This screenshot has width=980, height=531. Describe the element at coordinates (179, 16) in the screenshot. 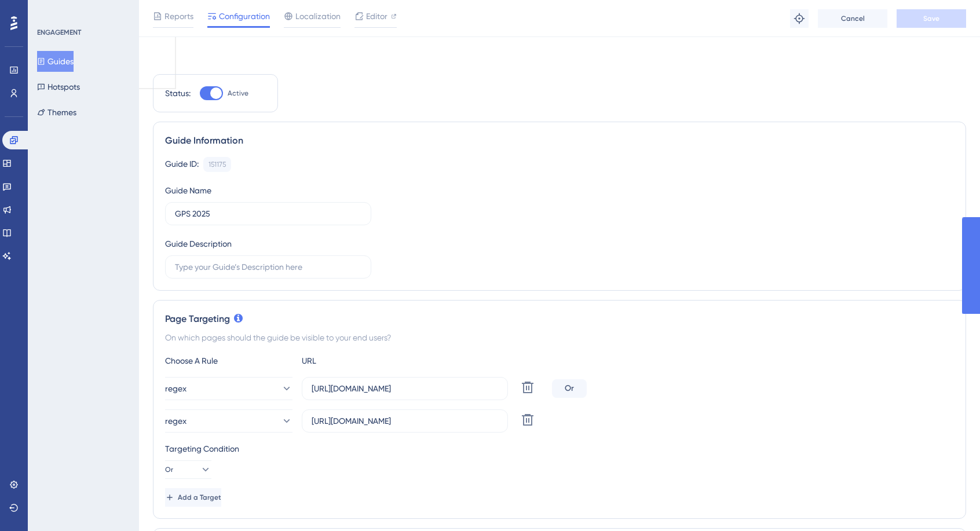

I see `span: Reports` at that location.